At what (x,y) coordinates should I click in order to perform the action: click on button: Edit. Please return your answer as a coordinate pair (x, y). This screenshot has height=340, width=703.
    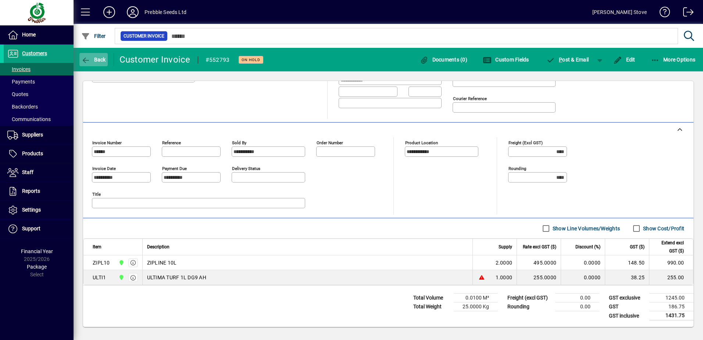
    Looking at the image, I should click on (624, 60).